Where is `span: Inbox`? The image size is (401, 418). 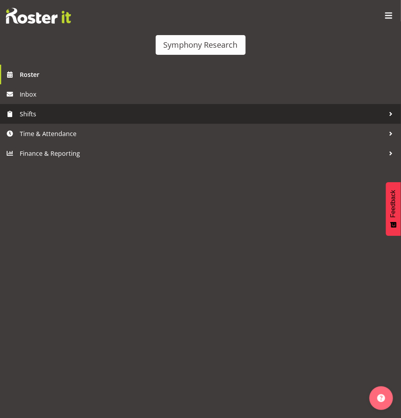
span: Inbox is located at coordinates (208, 94).